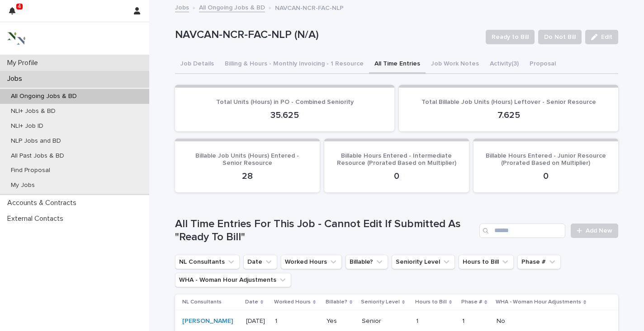 This screenshot has width=644, height=331. What do you see at coordinates (560, 37) in the screenshot?
I see `span: Do Not Bill` at bounding box center [560, 37].